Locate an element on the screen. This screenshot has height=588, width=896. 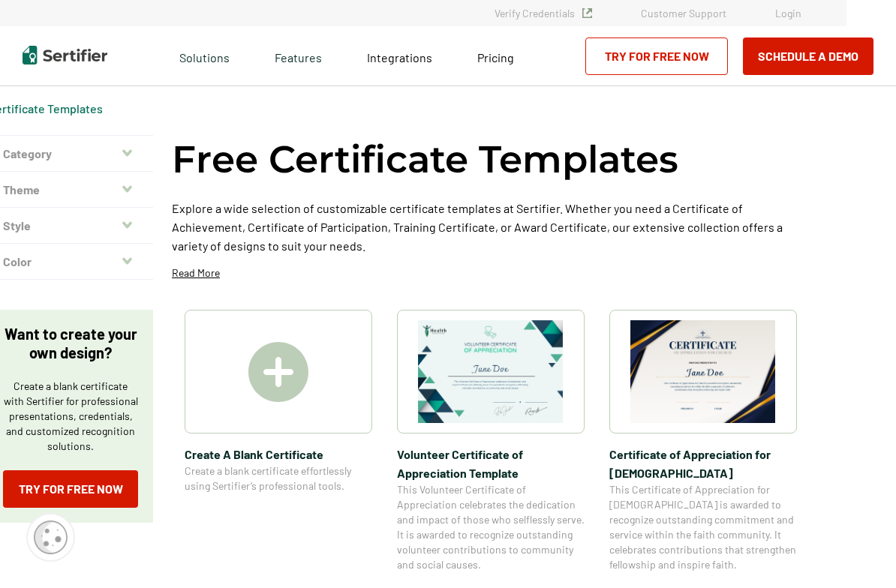
img: Verified is located at coordinates (587, 13).